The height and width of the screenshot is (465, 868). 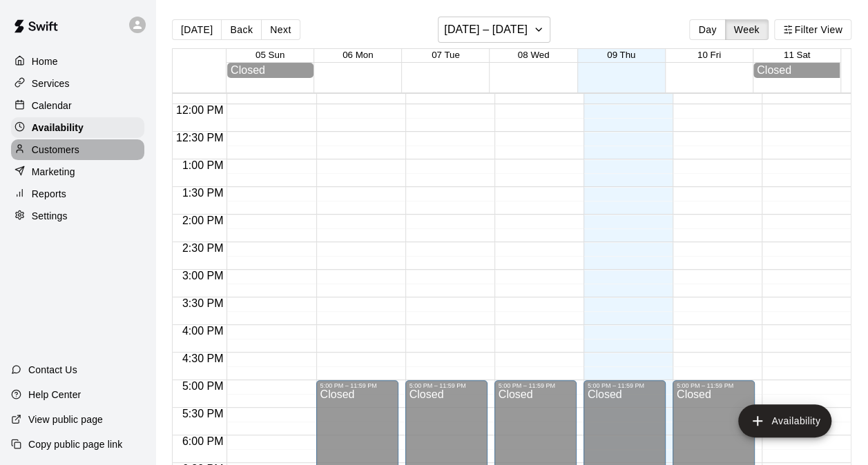 What do you see at coordinates (203, 414) in the screenshot?
I see `span: 5:30 PM` at bounding box center [203, 414].